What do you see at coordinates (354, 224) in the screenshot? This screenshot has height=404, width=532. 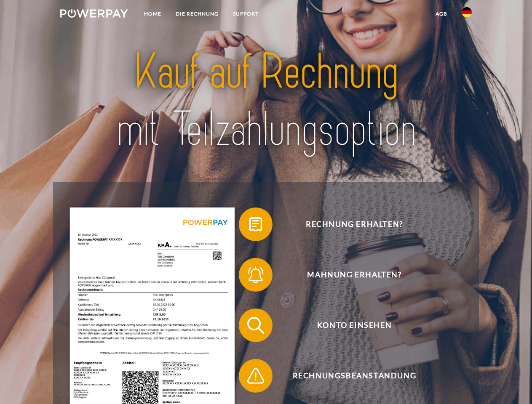 I see `span: Rechnung erhalten?` at bounding box center [354, 224].